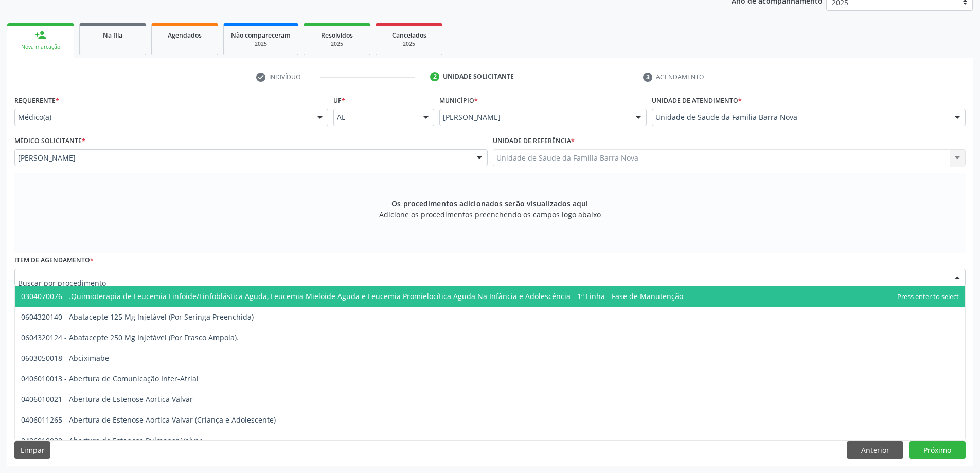  Describe the element at coordinates (352, 296) in the screenshot. I see `span: 0304070076 - .Quimioterapia de Leucemia Linfoide/Linfoblástica Aguda, Leucemia Mieloide Aguda e L...` at that location.